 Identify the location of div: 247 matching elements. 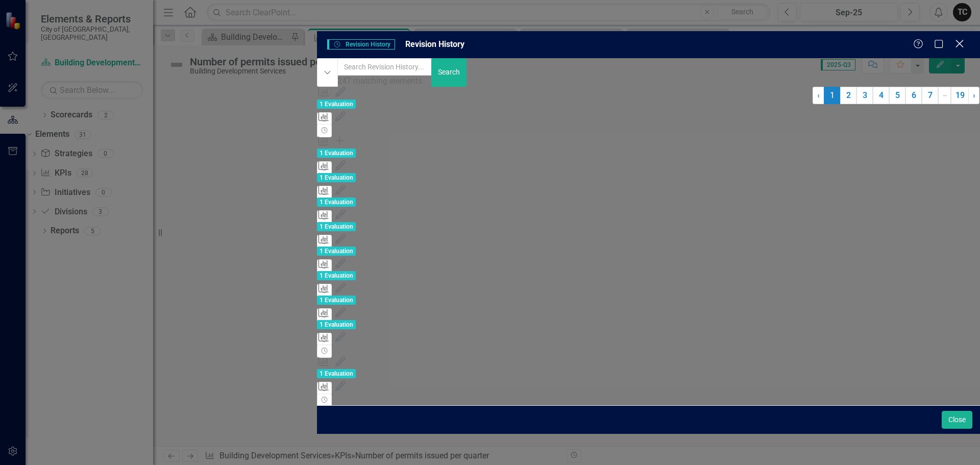
(385, 81).